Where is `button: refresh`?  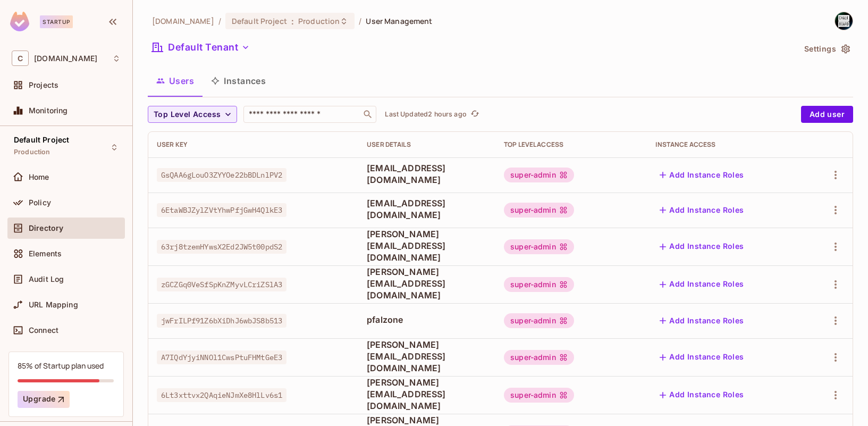
button: refresh is located at coordinates (475, 114).